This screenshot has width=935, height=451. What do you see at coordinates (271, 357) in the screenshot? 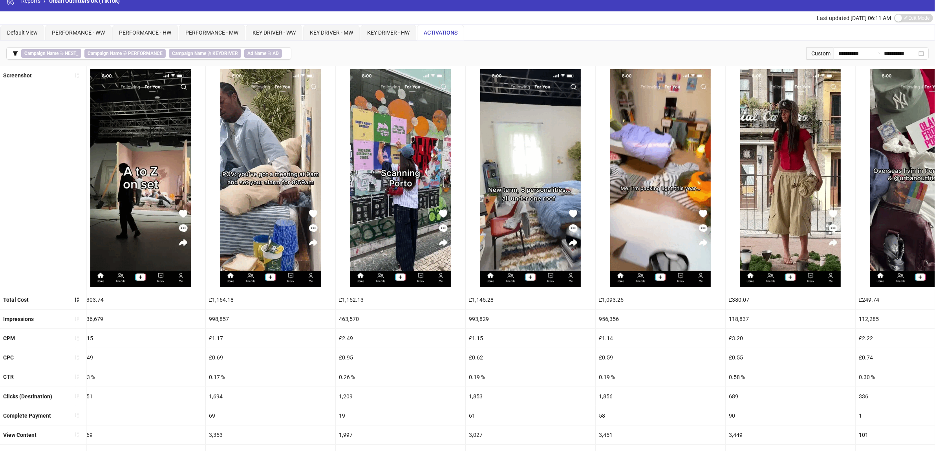
I see `div: £0.69` at bounding box center [271, 357].